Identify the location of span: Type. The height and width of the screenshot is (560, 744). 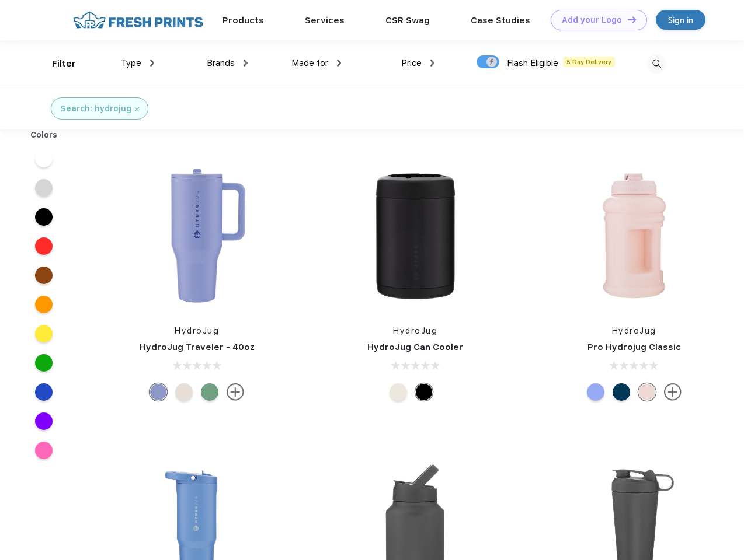
(131, 63).